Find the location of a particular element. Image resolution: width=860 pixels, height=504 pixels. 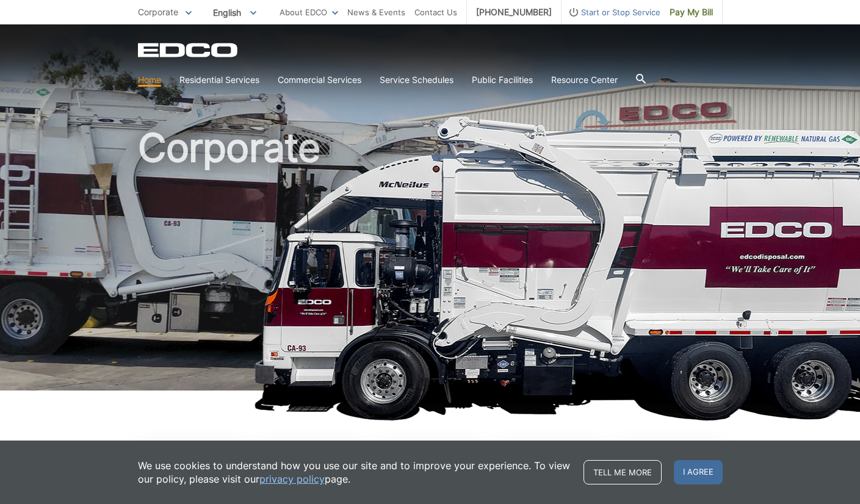

a: EDCD logo. Return to the homepage. is located at coordinates (188, 50).